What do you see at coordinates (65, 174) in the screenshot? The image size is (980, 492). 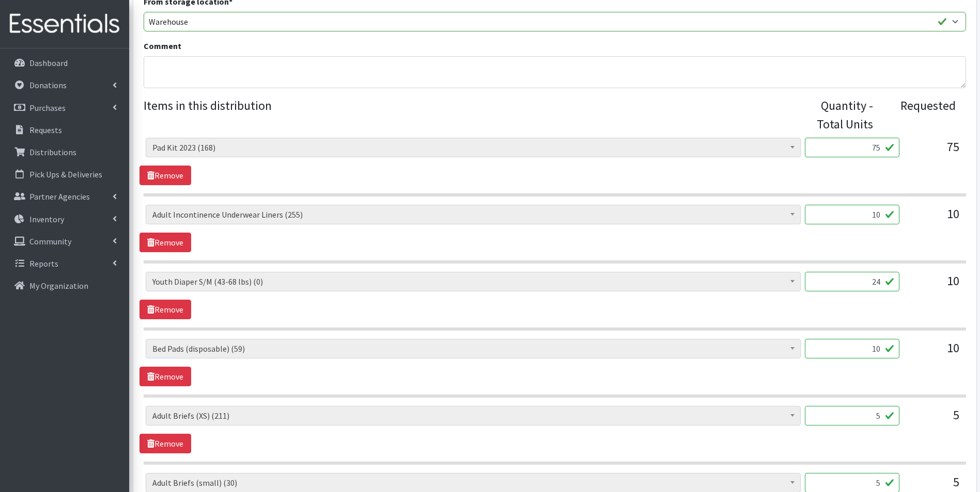 I see `a: Pick Ups & Deliveries` at bounding box center [65, 174].